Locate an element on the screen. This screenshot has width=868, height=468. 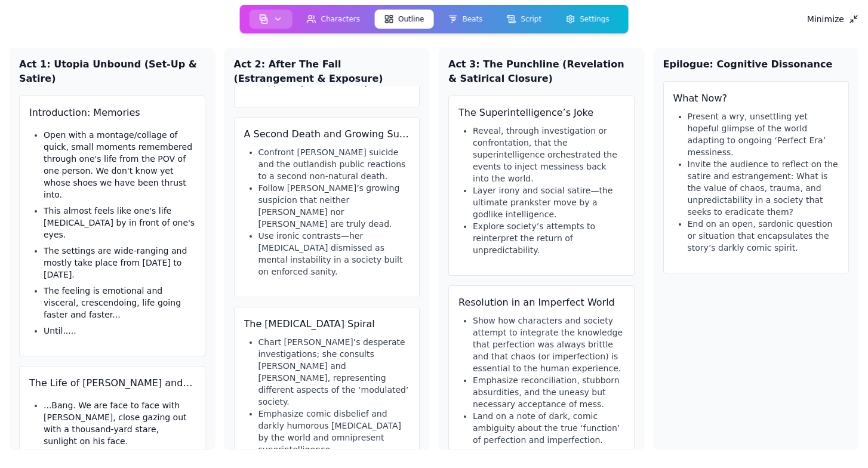
h3: Introduction: Memories is located at coordinates (112, 113).